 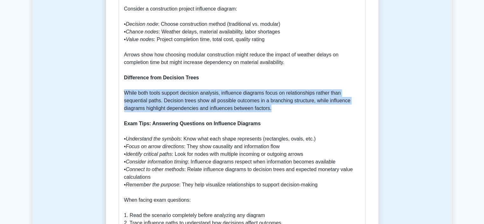 What do you see at coordinates (192, 123) in the screenshot?
I see `b: Exam Tips: Answering Questions on Influence Diagrams` at bounding box center [192, 123].